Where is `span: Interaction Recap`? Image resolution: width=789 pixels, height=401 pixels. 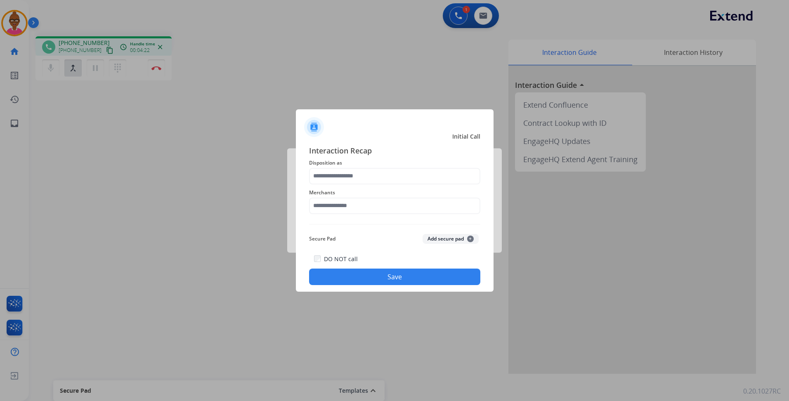 span: Interaction Recap is located at coordinates (395, 152).